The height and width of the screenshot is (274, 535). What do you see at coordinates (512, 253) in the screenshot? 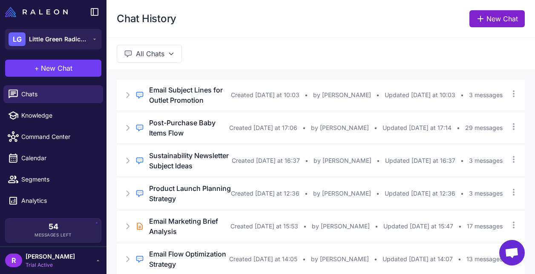
I see `a: Open chat` at bounding box center [512, 253].